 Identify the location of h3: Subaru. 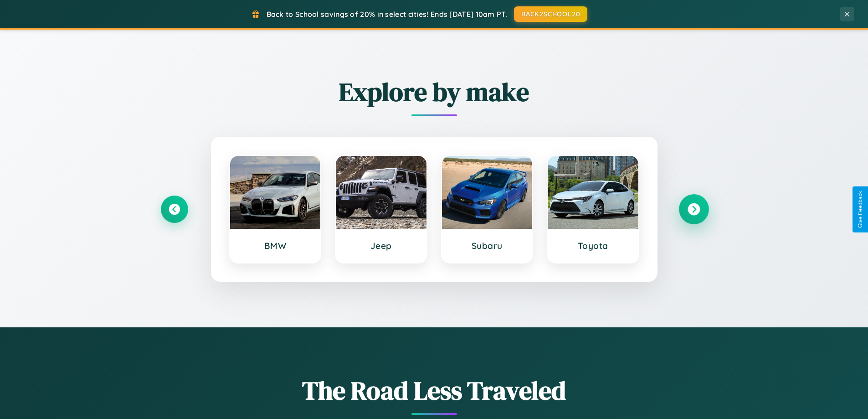
(487, 246).